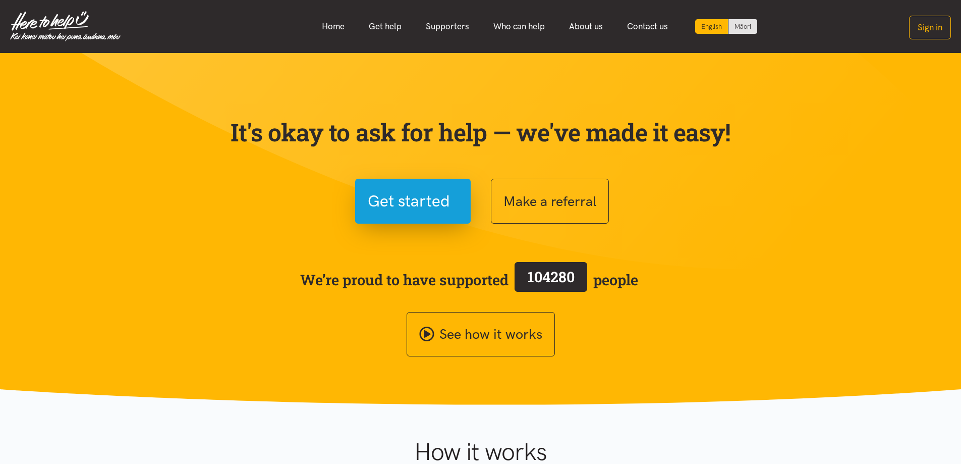  What do you see at coordinates (586, 26) in the screenshot?
I see `a: About us` at bounding box center [586, 26].